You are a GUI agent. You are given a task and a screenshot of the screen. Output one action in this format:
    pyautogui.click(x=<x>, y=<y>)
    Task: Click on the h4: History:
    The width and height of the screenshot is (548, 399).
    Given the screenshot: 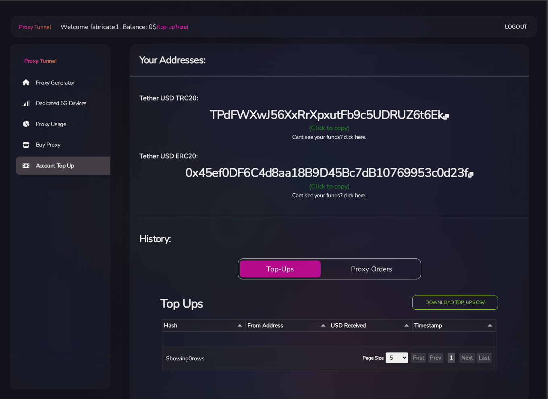 What is the action you would take?
    pyautogui.click(x=329, y=239)
    